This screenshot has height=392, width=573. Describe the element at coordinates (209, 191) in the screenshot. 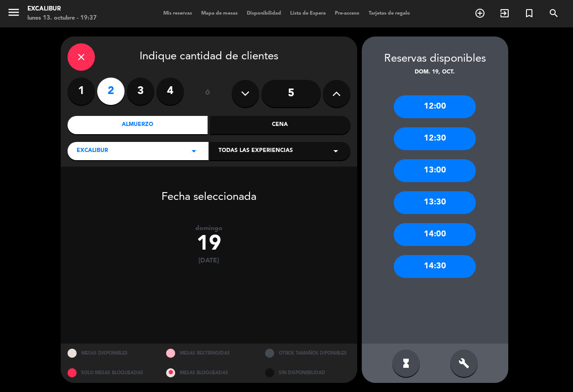

I see `div: Fecha seleccionada` at that location.